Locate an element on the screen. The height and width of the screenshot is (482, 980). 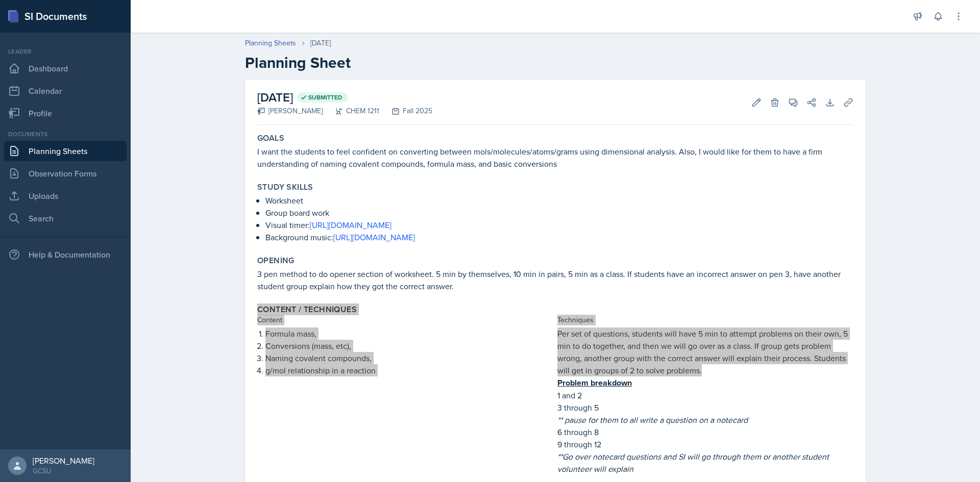
p: Naming covalent compounds, is located at coordinates (409, 358).